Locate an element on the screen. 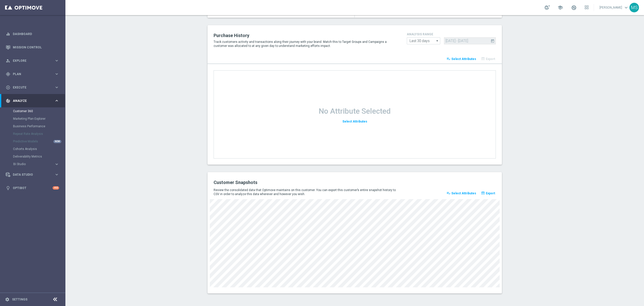  button: lightbulb Optibot +10 is located at coordinates (33, 188).